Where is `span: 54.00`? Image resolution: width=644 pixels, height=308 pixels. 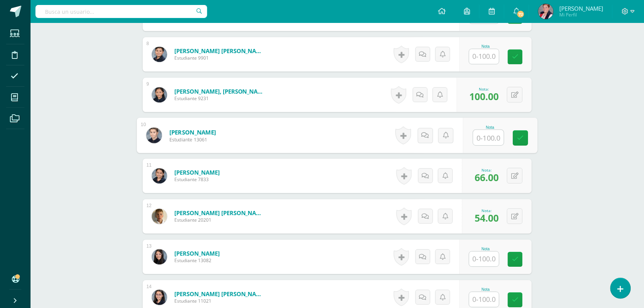
span: 54.00 is located at coordinates (486, 218).